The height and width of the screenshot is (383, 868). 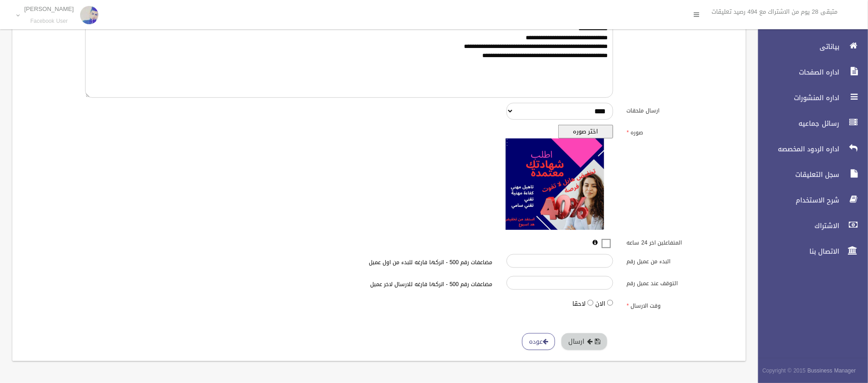 I want to click on button: اختر صوره, so click(x=586, y=132).